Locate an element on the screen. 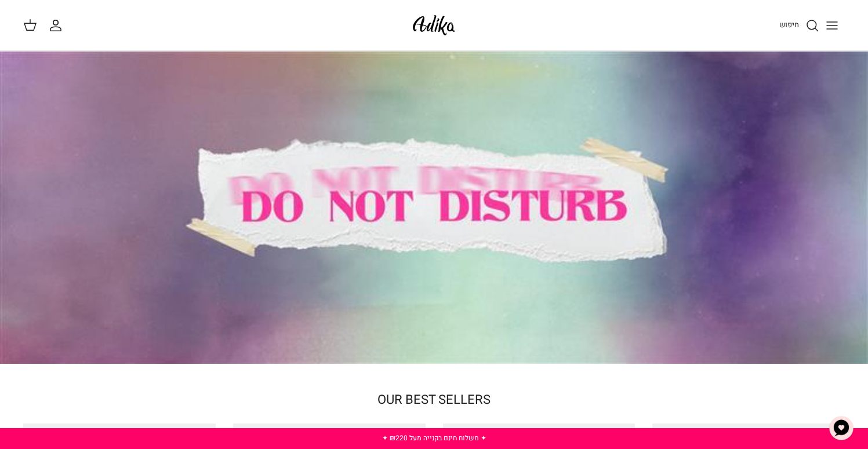  a: החשבון שלי is located at coordinates (58, 25).